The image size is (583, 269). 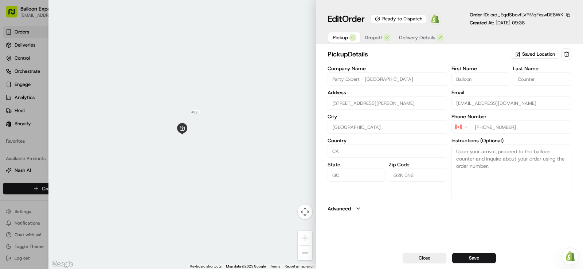 What do you see at coordinates (527, 15) in the screenshot?
I see `span: ord_EqdSbovfLVRMqFxswDE8WK` at bounding box center [527, 15].